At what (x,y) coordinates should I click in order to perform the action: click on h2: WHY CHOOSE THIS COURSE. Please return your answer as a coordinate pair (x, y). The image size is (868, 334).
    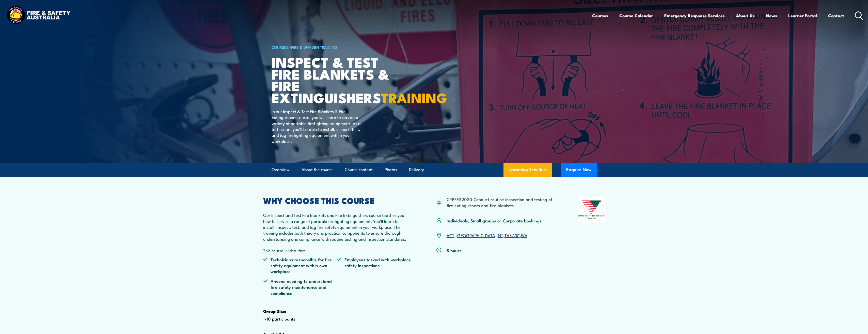
    Looking at the image, I should click on (337, 200).